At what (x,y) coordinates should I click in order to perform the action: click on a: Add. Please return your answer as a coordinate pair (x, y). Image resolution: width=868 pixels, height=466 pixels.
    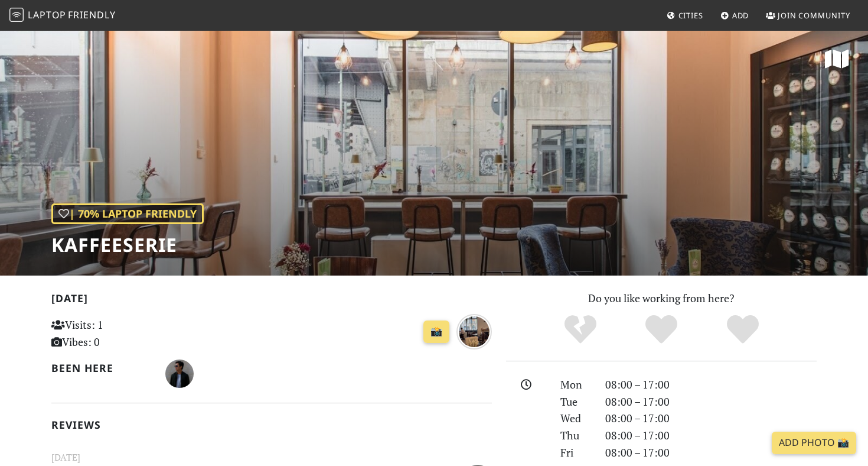
    Looking at the image, I should click on (735, 16).